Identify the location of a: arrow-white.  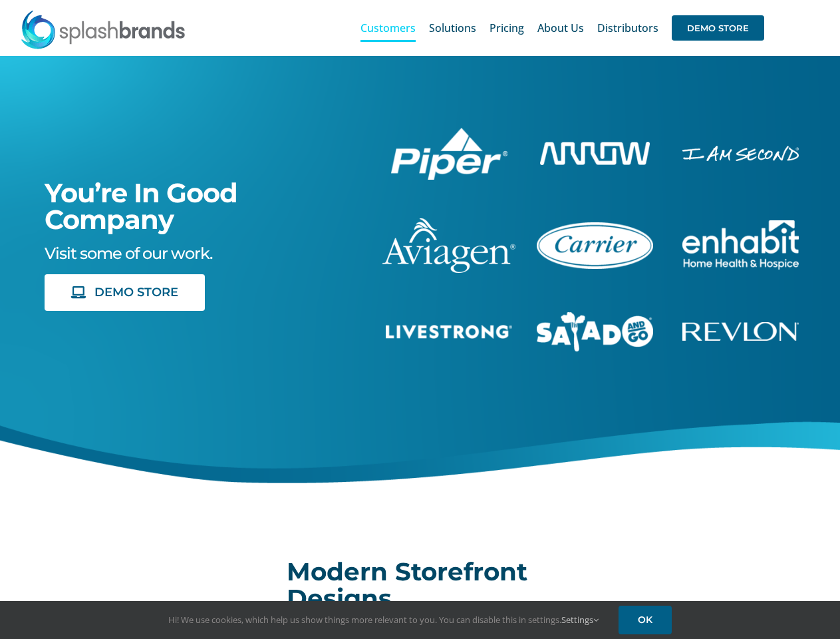
(594, 147).